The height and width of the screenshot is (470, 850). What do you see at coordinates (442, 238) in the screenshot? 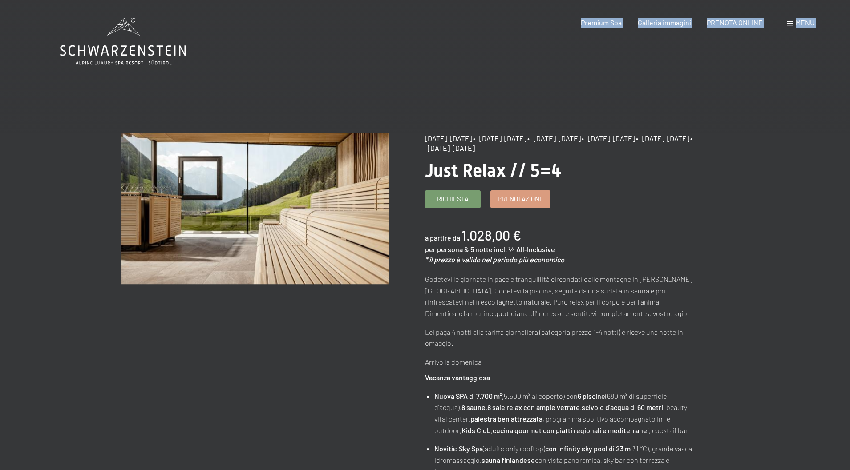
I see `span: a partire da` at bounding box center [442, 238].